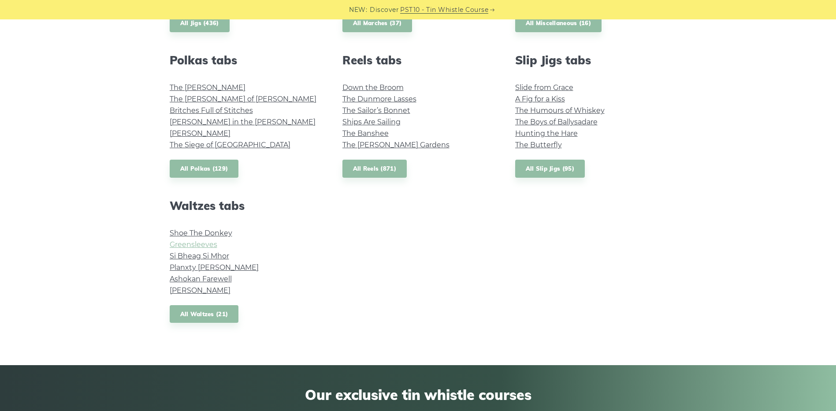 The image size is (836, 411). Describe the element at coordinates (418, 60) in the screenshot. I see `h2: Reels tabs` at that location.